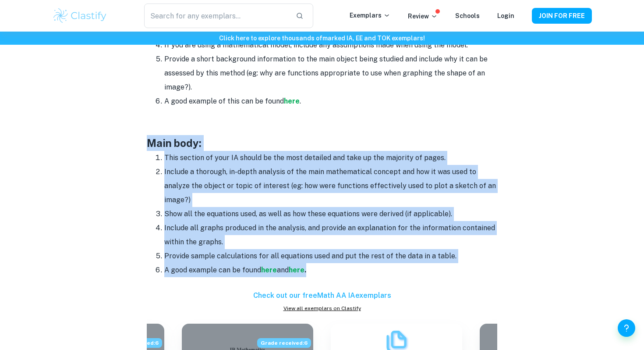 Image resolution: width=644 pixels, height=350 pixels. I want to click on h6: Check out our free Math AA IA exemplars, so click(322, 296).